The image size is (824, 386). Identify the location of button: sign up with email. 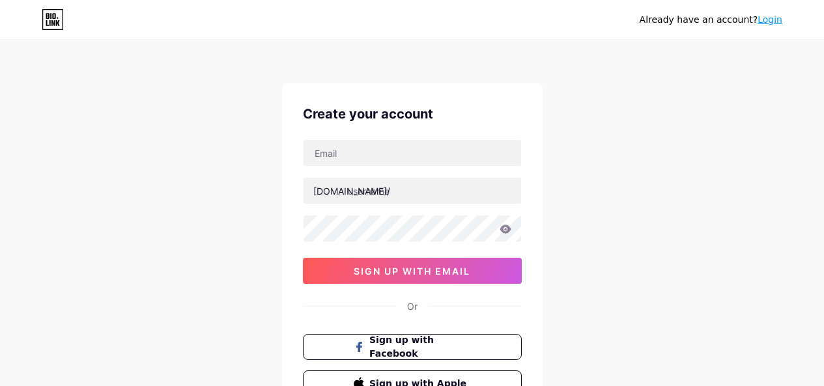
(412, 271).